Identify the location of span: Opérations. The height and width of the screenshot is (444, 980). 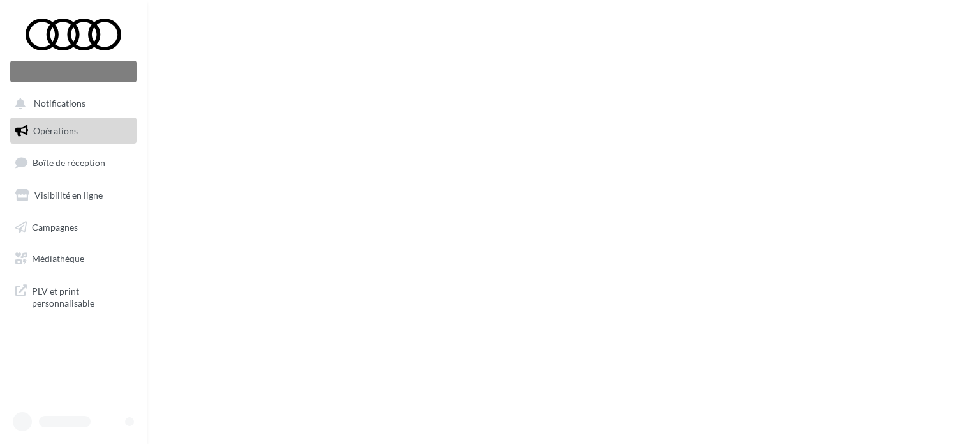
(56, 130).